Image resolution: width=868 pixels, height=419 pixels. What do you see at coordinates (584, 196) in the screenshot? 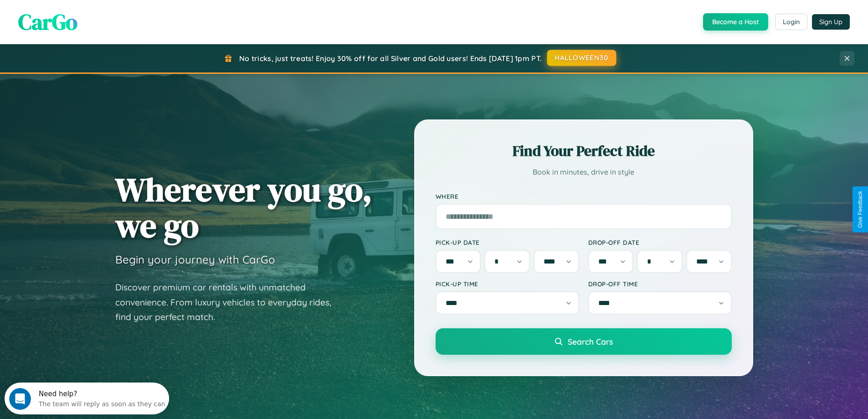
I see `label: Where` at bounding box center [584, 196].